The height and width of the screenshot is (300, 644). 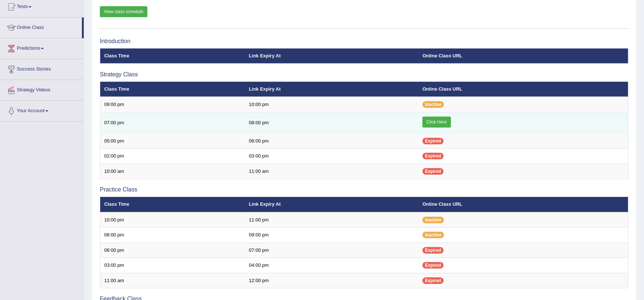 I want to click on td: 04:00 pm, so click(x=331, y=266).